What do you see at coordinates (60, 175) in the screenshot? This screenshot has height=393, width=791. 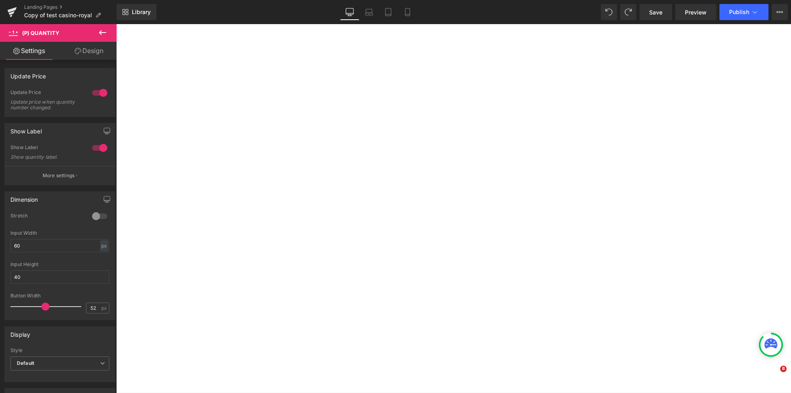 I see `button: More settings` at bounding box center [60, 175].